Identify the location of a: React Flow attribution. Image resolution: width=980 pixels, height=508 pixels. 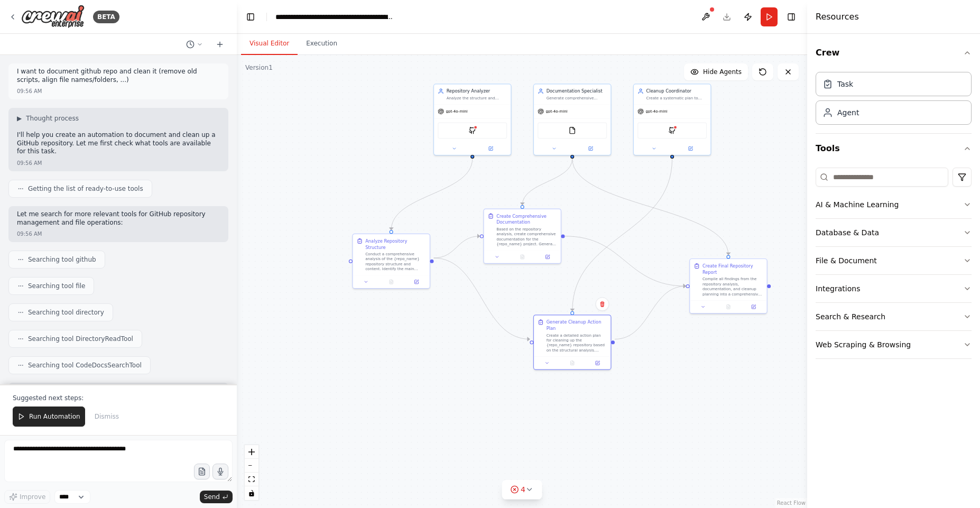
(791, 502).